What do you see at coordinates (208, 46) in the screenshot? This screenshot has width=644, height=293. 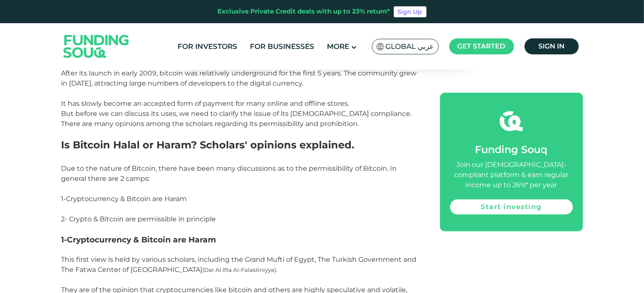 I see `a: For Investors` at bounding box center [208, 46].